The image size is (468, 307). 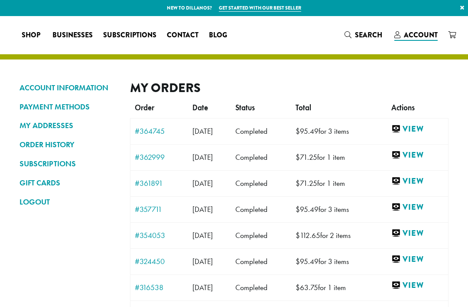 I want to click on span: Contact, so click(x=183, y=35).